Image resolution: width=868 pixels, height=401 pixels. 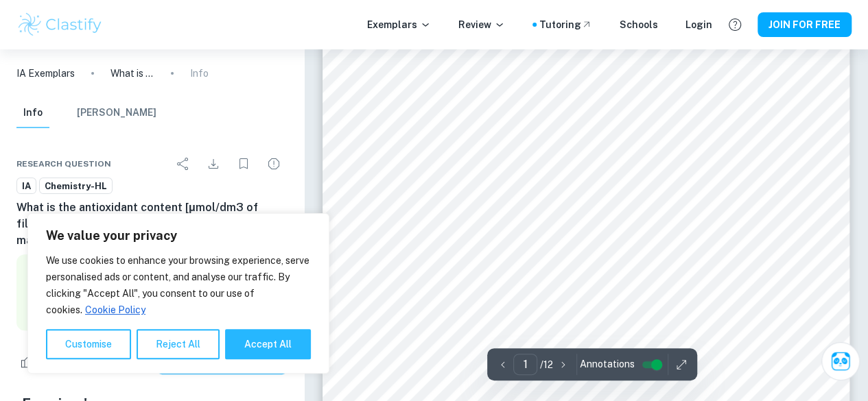 I want to click on a: IA Exemplars, so click(x=45, y=73).